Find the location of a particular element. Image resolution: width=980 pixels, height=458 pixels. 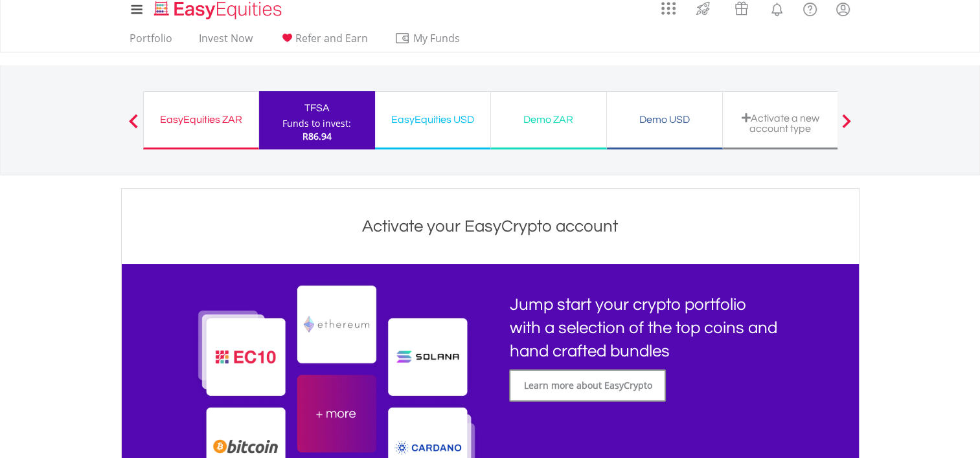

div: Demo USD is located at coordinates (664, 120).